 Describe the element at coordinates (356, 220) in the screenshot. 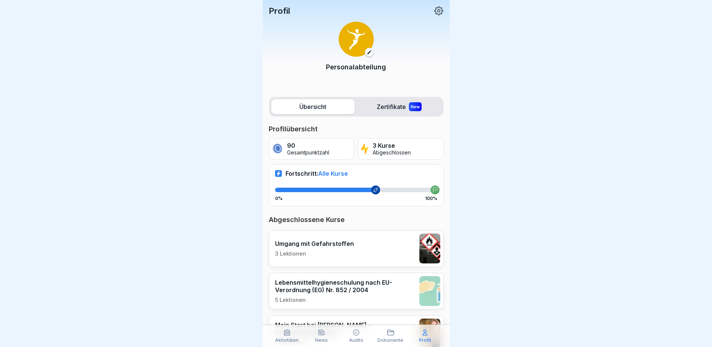

I see `p: Abgeschlossene Kurse` at that location.